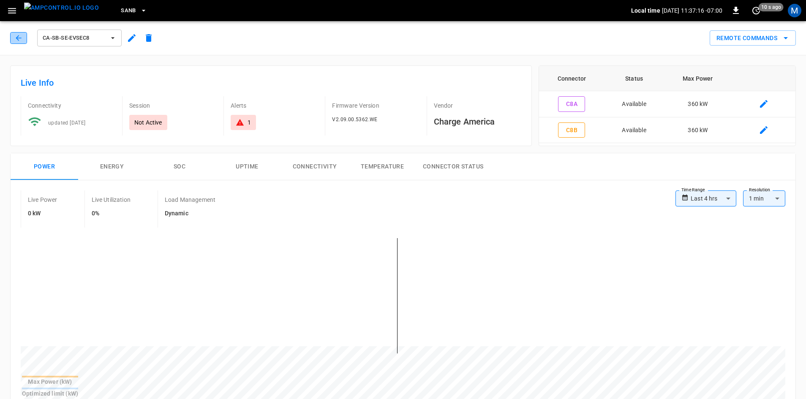  I want to click on div: 1, so click(249, 122).